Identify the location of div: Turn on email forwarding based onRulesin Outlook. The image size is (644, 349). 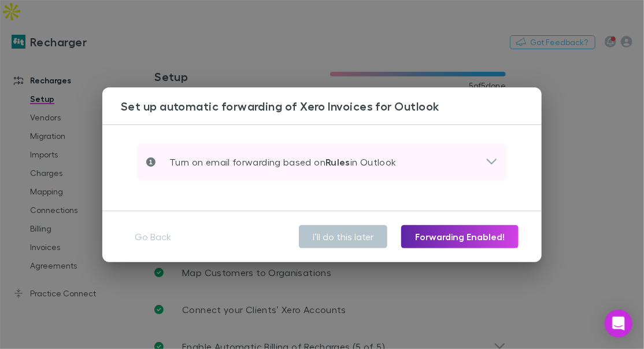
(322, 162).